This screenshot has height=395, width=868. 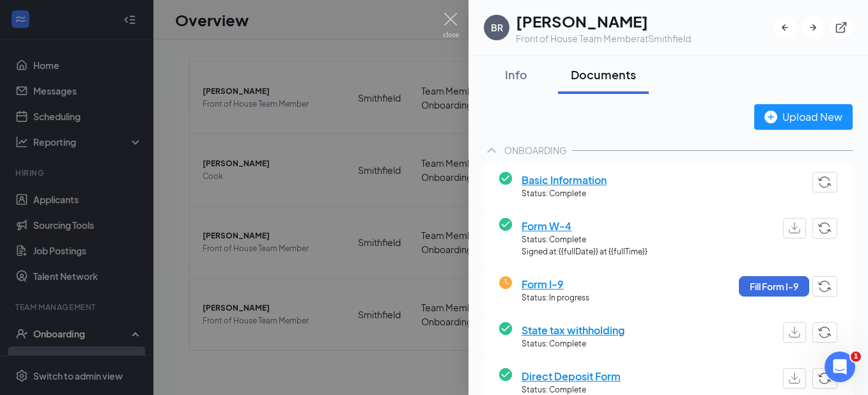 I want to click on span: Status: In progress, so click(x=555, y=298).